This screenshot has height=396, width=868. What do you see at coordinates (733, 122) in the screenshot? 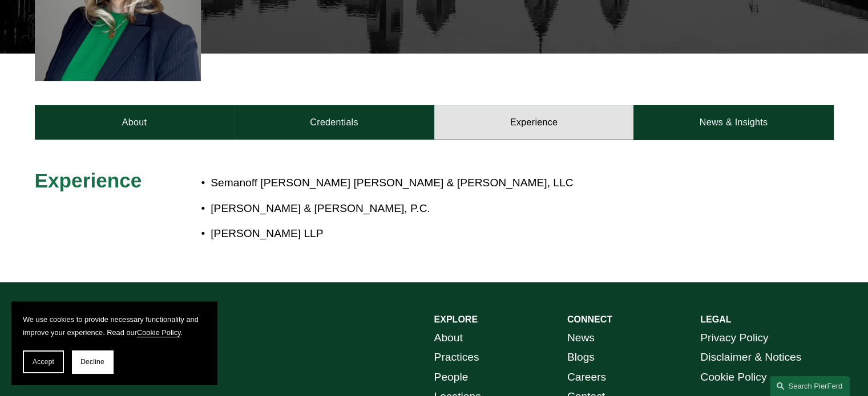
I see `a: News & Insights` at bounding box center [733, 122].